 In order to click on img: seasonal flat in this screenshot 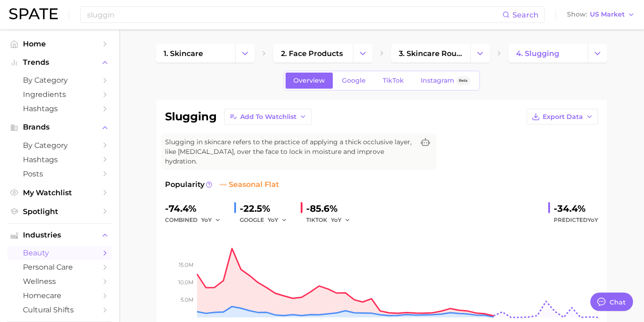, I will do `click(224, 185)`.